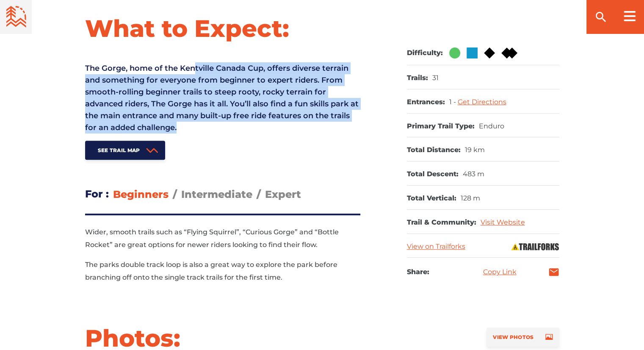  I want to click on a: Get Directions, so click(482, 102).